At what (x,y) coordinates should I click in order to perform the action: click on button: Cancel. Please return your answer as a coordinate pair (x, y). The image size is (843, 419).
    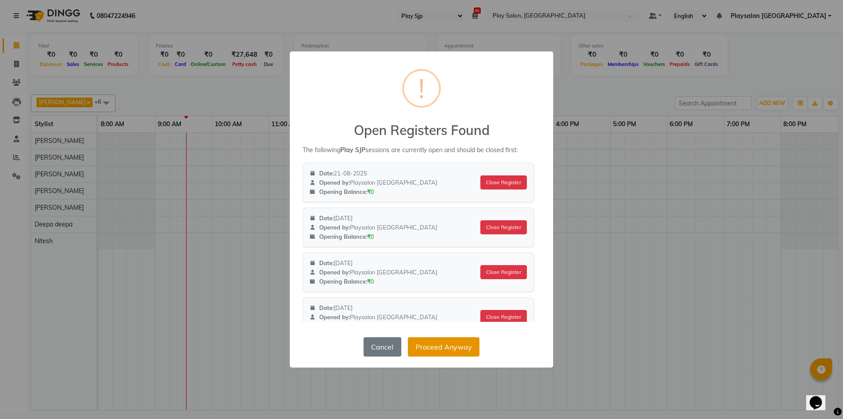
    Looking at the image, I should click on (383, 347).